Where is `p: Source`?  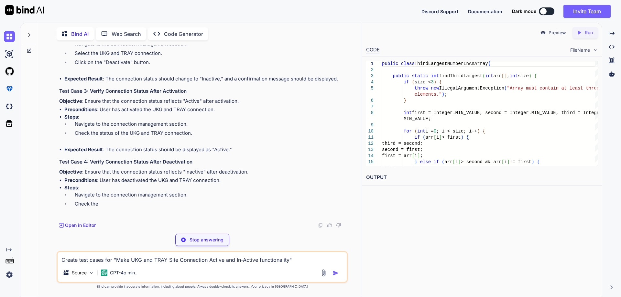
p: Source is located at coordinates (79, 273).